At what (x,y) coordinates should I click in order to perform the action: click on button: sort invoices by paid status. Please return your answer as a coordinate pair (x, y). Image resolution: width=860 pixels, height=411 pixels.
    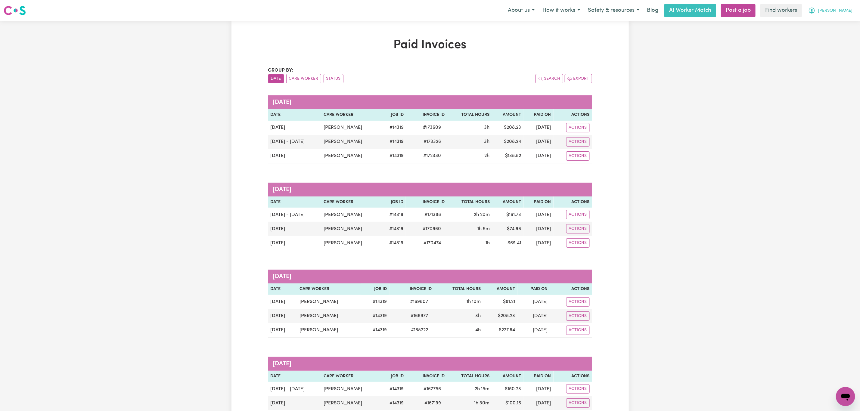
    Looking at the image, I should click on (334, 79).